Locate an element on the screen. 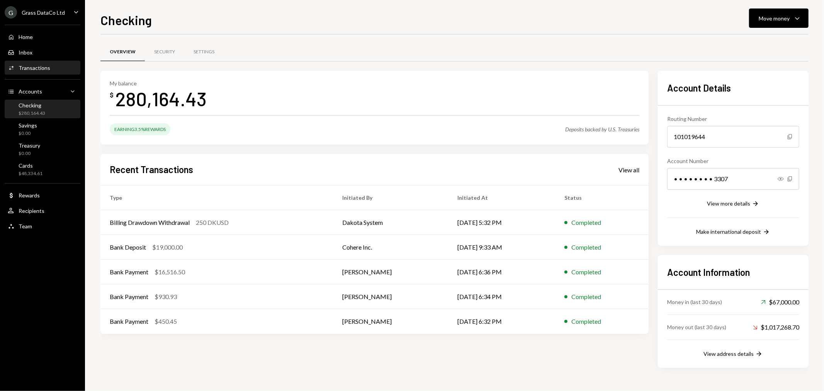 This screenshot has height=391, width=824. button: Make international deposit is located at coordinates (733, 232).